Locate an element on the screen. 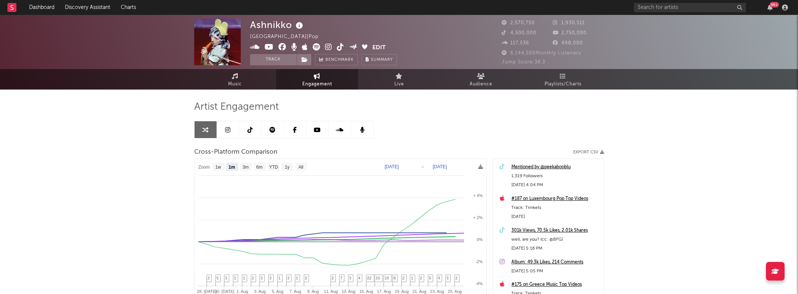 The image size is (798, 294). button: Track is located at coordinates (273, 60).